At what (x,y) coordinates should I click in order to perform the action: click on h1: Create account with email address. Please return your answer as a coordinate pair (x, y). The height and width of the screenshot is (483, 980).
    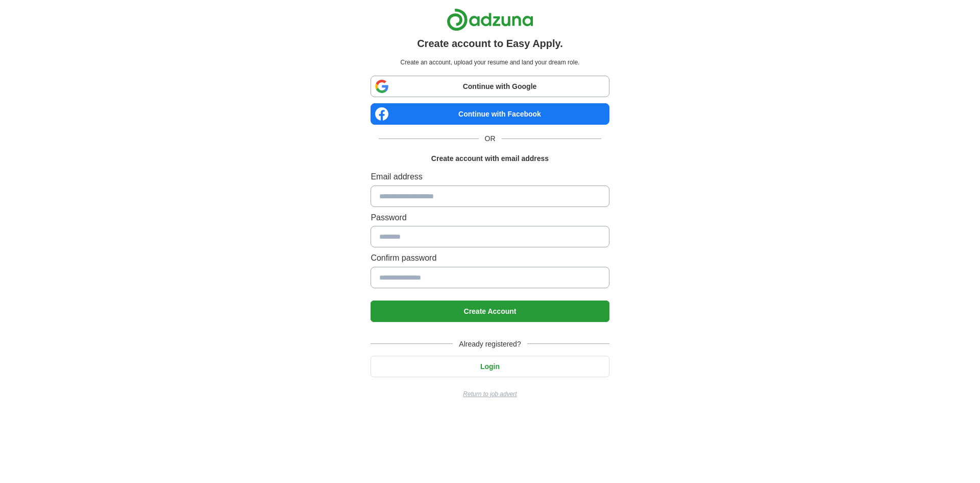
    Looking at the image, I should click on (490, 159).